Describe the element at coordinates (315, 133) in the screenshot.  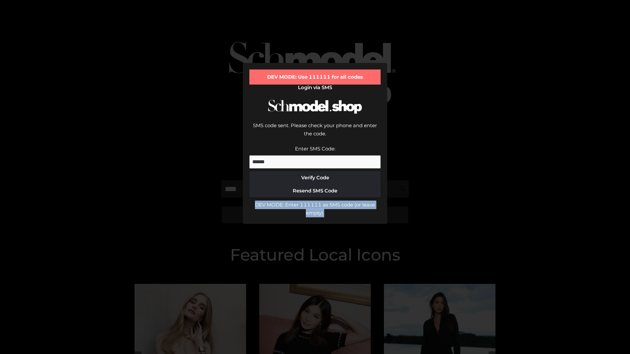
I see `div: SMS code sent. Please check your phone and enter the code.` at that location.